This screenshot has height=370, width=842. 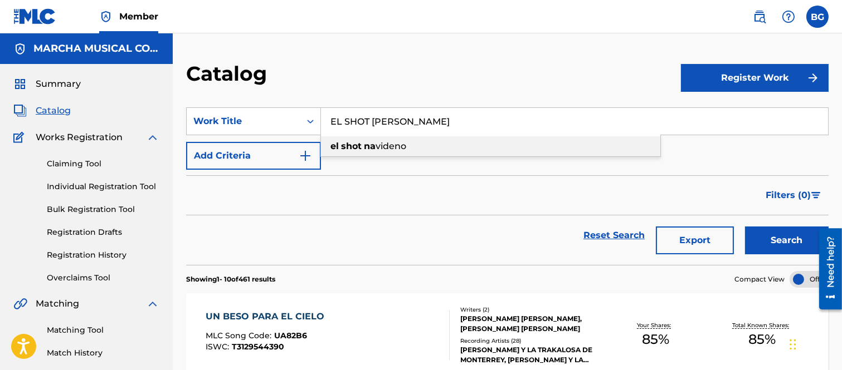 I want to click on img: Top Rightsholder, so click(x=106, y=17).